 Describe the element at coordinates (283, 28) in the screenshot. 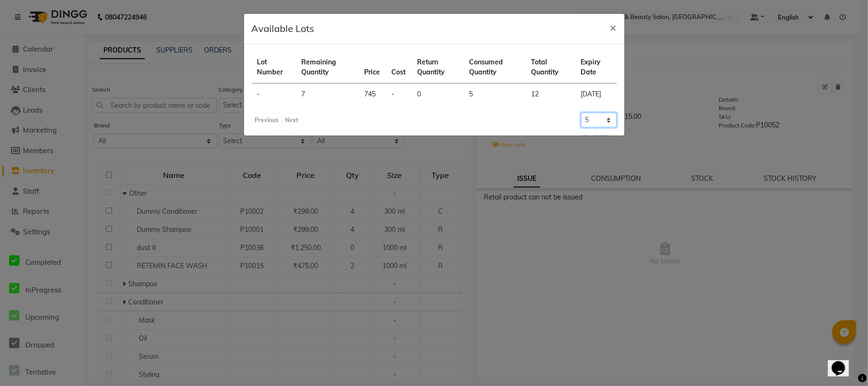

I see `h5: Available Lots` at that location.